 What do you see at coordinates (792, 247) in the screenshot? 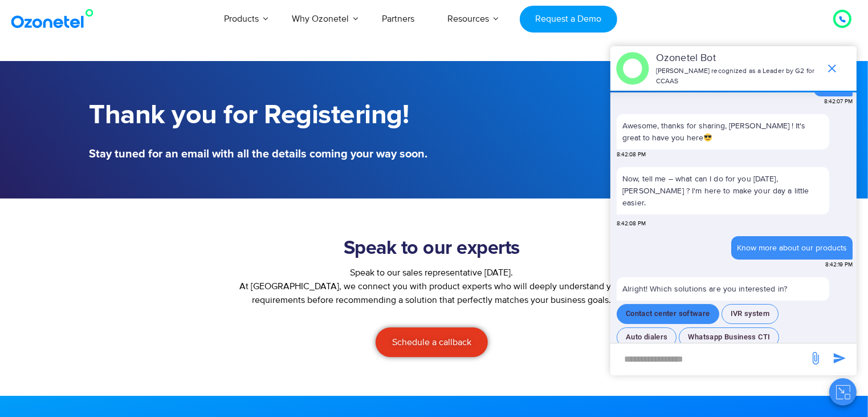
I see `div: Know more about our products` at bounding box center [792, 247].